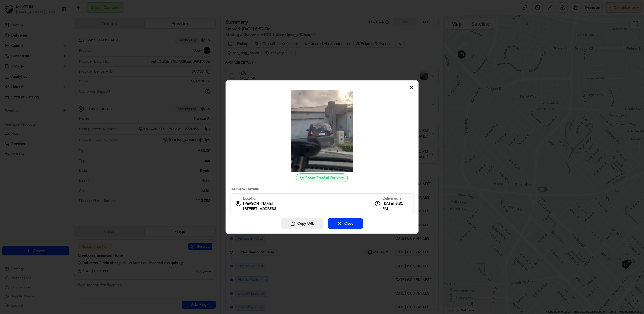 This screenshot has height=314, width=644. What do you see at coordinates (302, 224) in the screenshot?
I see `button: Copy URL` at bounding box center [302, 224].